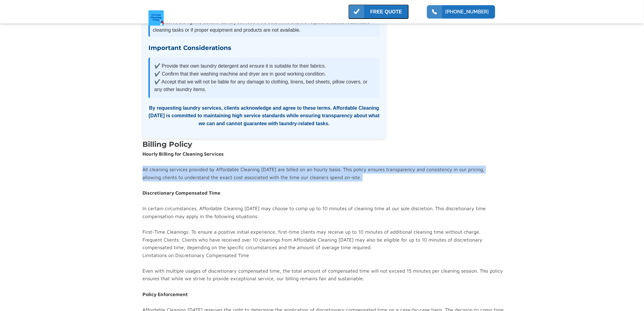 The height and width of the screenshot is (311, 644). Describe the element at coordinates (264, 48) in the screenshot. I see `h2: Important Considerations` at that location.